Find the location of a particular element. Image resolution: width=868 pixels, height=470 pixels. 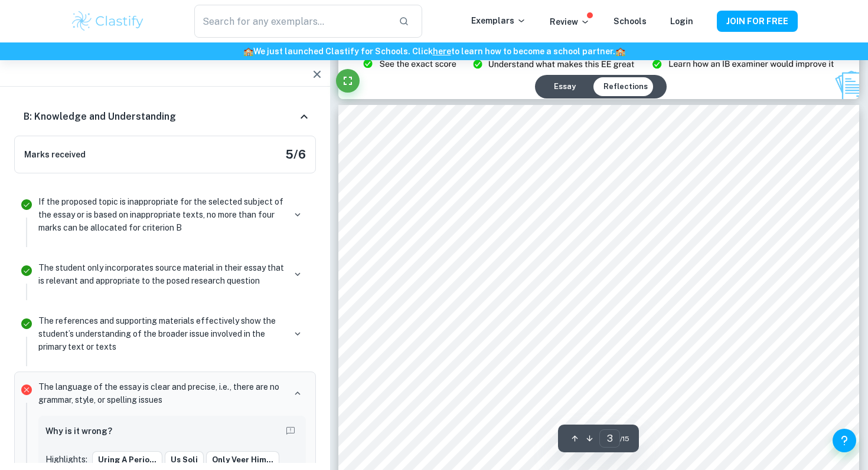

h6: B: Knowledge and Understanding is located at coordinates (100, 117).